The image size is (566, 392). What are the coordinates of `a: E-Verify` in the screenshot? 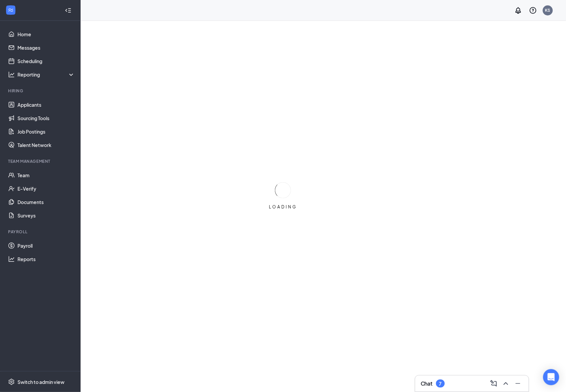 It's located at (46, 189).